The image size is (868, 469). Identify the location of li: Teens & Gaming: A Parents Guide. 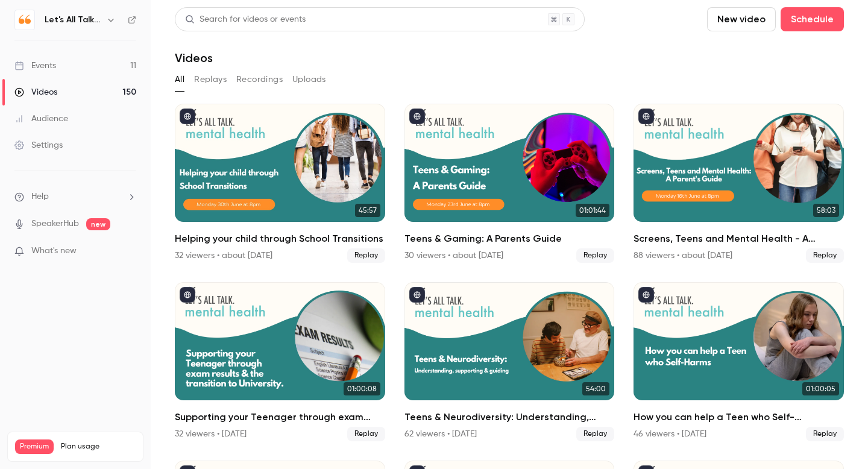
(509, 183).